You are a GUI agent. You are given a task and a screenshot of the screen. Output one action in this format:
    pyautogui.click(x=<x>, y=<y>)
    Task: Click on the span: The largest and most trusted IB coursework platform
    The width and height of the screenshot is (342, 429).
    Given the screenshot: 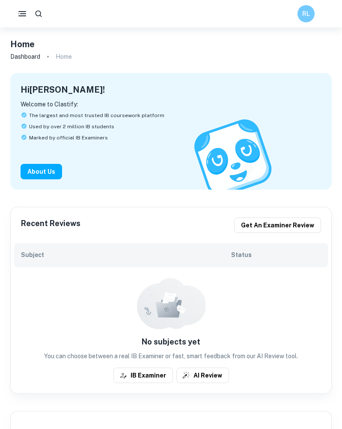 What is the action you would take?
    pyautogui.click(x=97, y=115)
    